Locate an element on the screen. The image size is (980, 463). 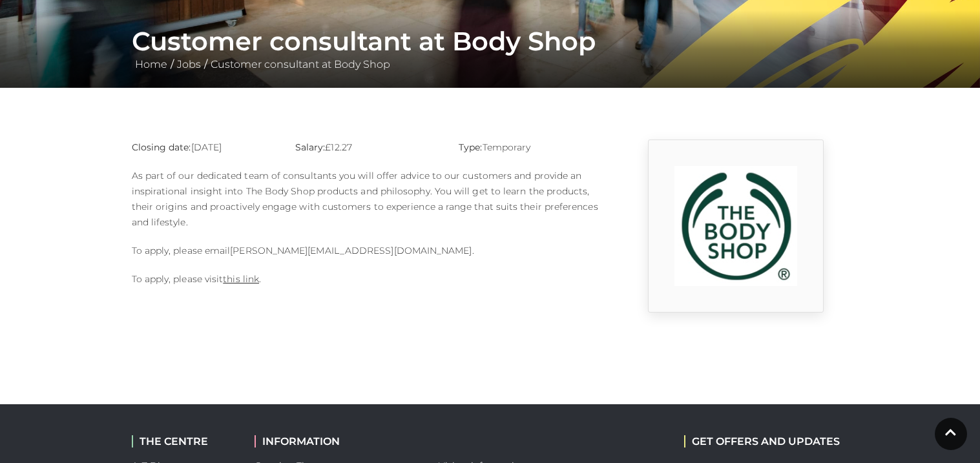
strong: Salary: is located at coordinates (310, 147).